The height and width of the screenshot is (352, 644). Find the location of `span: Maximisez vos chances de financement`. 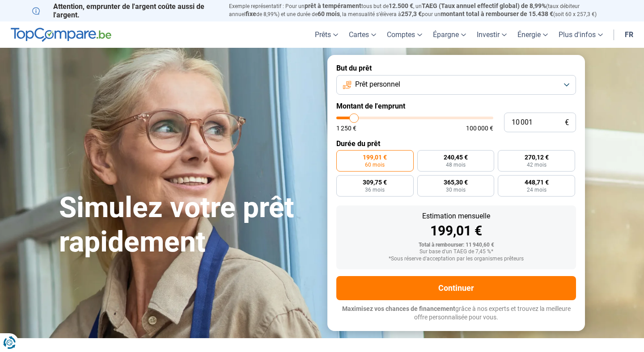

span: Maximisez vos chances de financement is located at coordinates (399, 309).